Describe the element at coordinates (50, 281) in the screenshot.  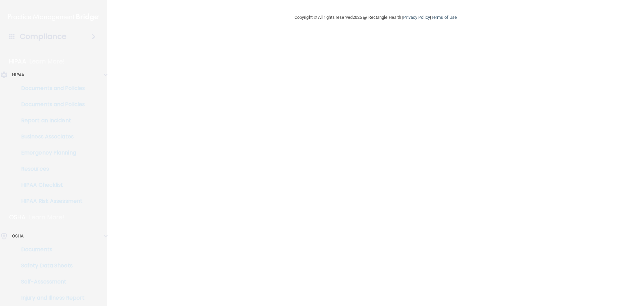
I see `p: Self-Assessment` at that location.